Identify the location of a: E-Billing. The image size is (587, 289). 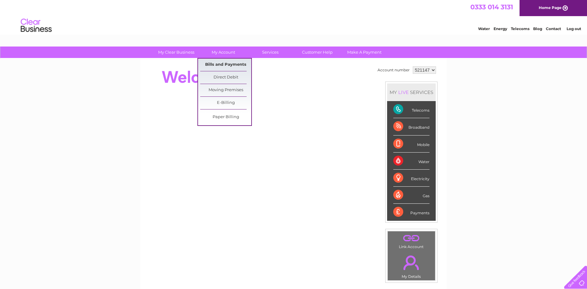
(226, 103).